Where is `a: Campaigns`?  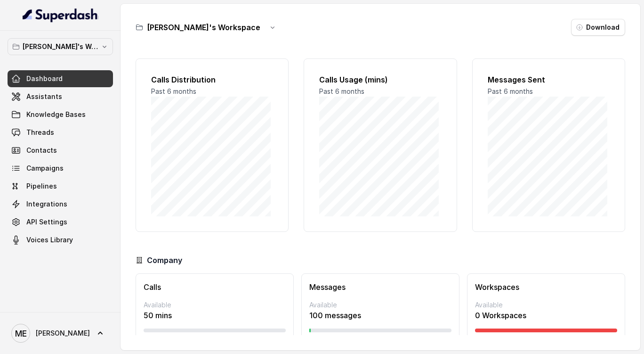 a: Campaigns is located at coordinates (60, 168).